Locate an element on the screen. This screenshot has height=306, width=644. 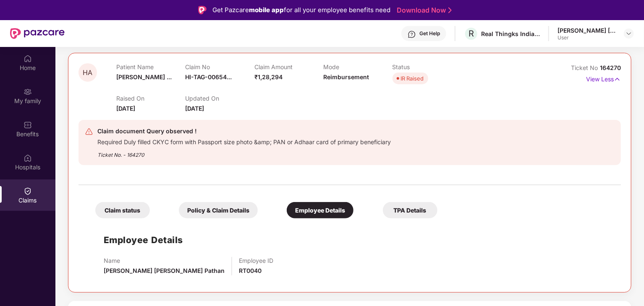
p: Raised On is located at coordinates (150, 98).